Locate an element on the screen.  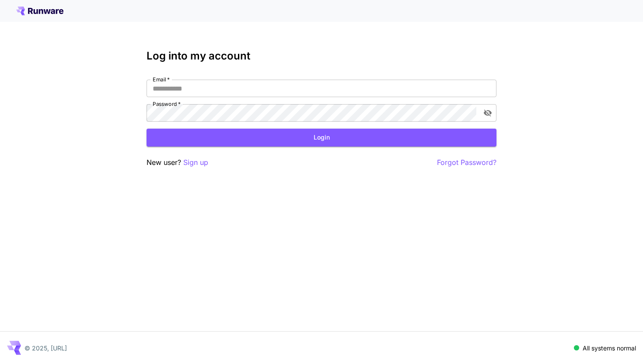
button: toggle password visibility is located at coordinates (488, 113).